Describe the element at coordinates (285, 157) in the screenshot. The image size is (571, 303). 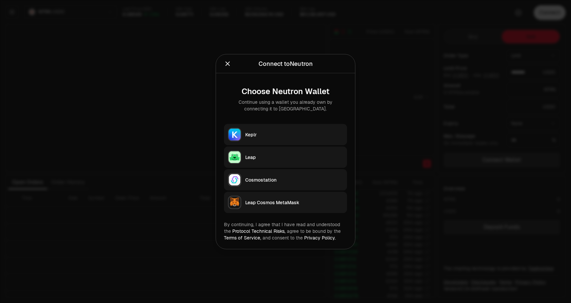
I see `button: LeapLeap` at that location.